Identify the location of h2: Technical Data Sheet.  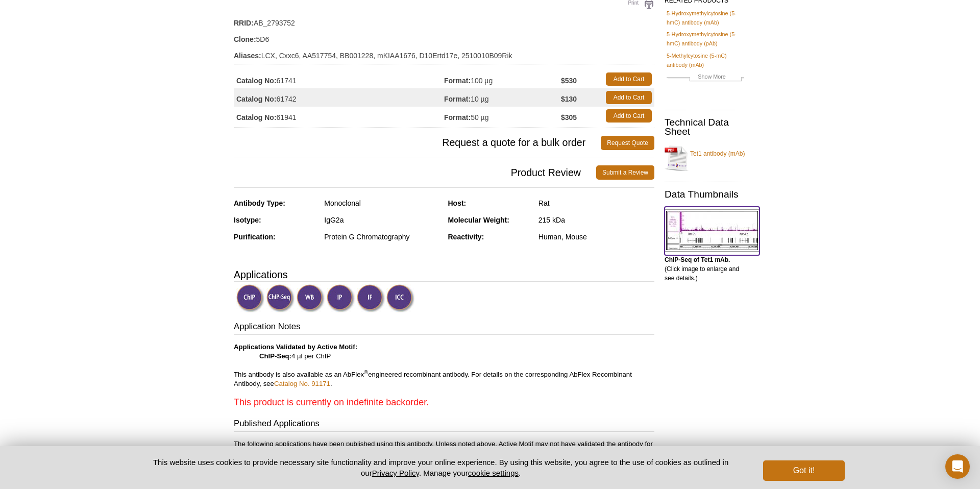
(705, 127).